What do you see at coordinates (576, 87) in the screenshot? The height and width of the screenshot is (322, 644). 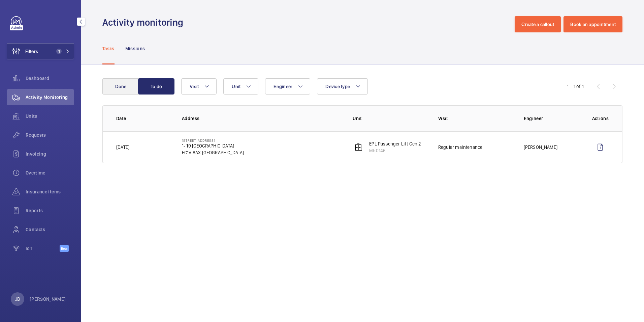 I see `div: 1 – 1 of 1` at bounding box center [576, 87].